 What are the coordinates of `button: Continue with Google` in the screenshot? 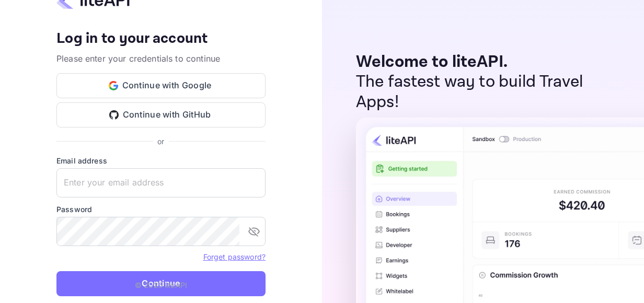 It's located at (161, 86).